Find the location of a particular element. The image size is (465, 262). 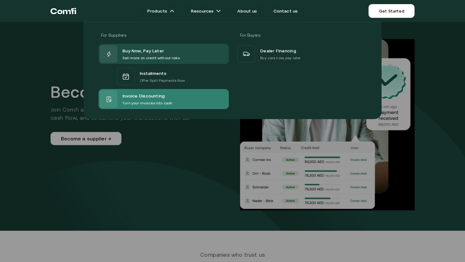

a: Resourcesarrow icons is located at coordinates (206, 11).